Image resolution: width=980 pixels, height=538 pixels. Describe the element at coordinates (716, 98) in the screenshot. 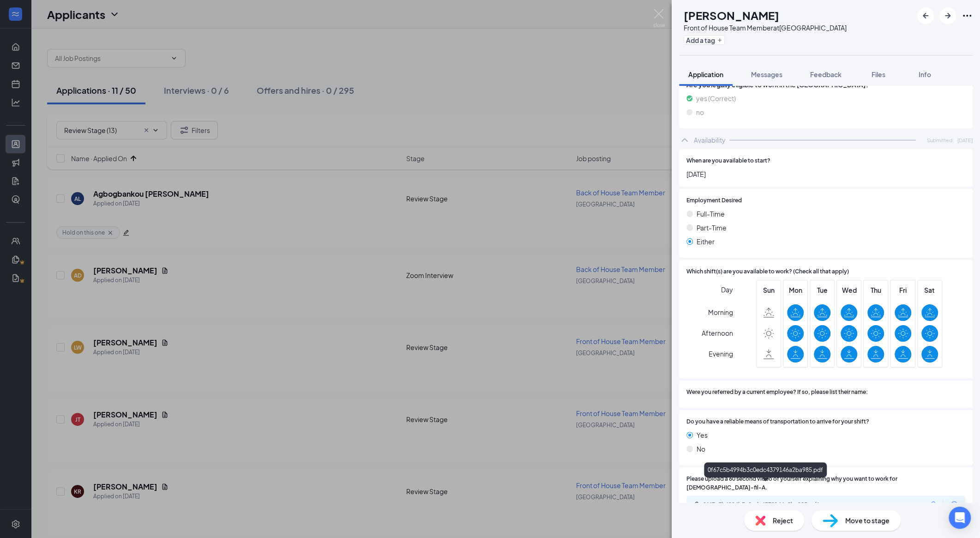

I see `span: yes (Correct)` at that location.